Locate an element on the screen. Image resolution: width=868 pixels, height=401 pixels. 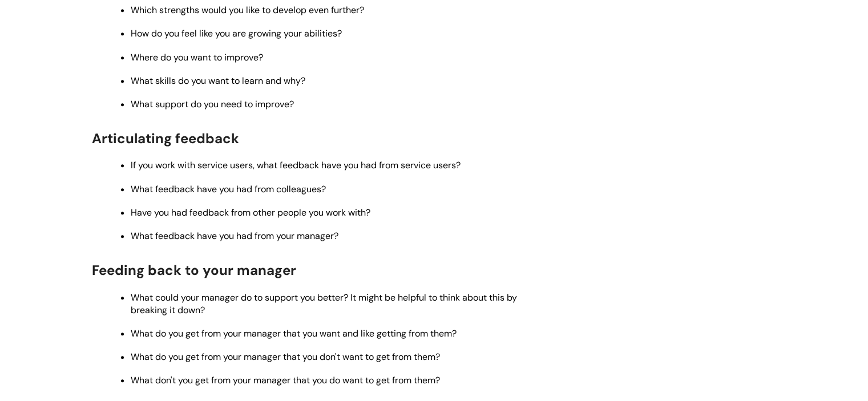
span: If you work with service users, what feedback have you had from service users? is located at coordinates (296, 165).